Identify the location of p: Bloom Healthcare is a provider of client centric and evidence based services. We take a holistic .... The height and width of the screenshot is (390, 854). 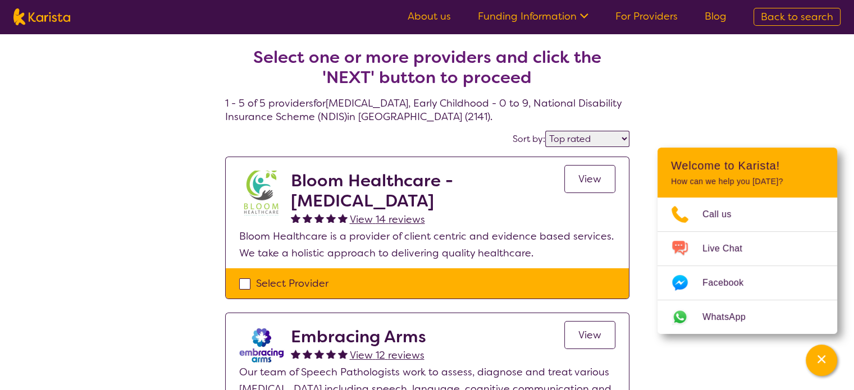
(427, 245).